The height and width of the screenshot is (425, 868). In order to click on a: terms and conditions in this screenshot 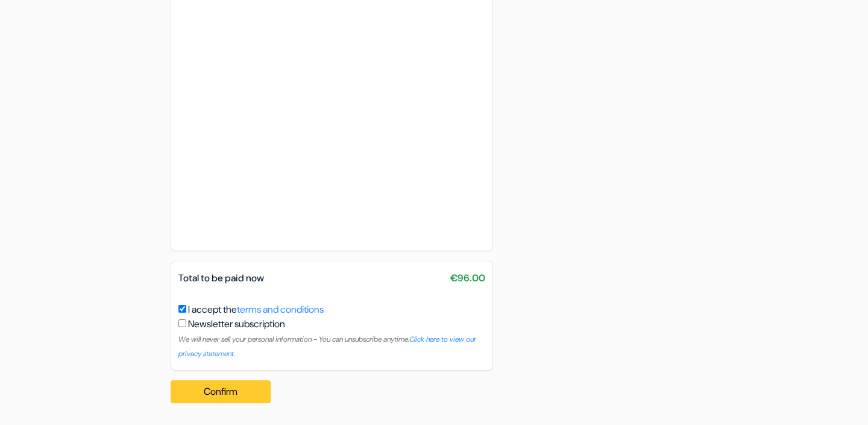, I will do `click(280, 309)`.